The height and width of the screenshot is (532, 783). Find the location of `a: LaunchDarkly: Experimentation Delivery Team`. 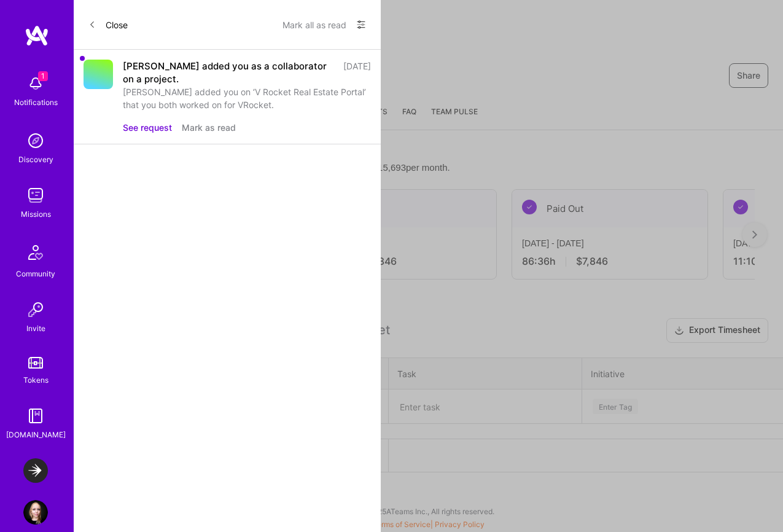

a: LaunchDarkly: Experimentation Delivery Team is located at coordinates (36, 470).